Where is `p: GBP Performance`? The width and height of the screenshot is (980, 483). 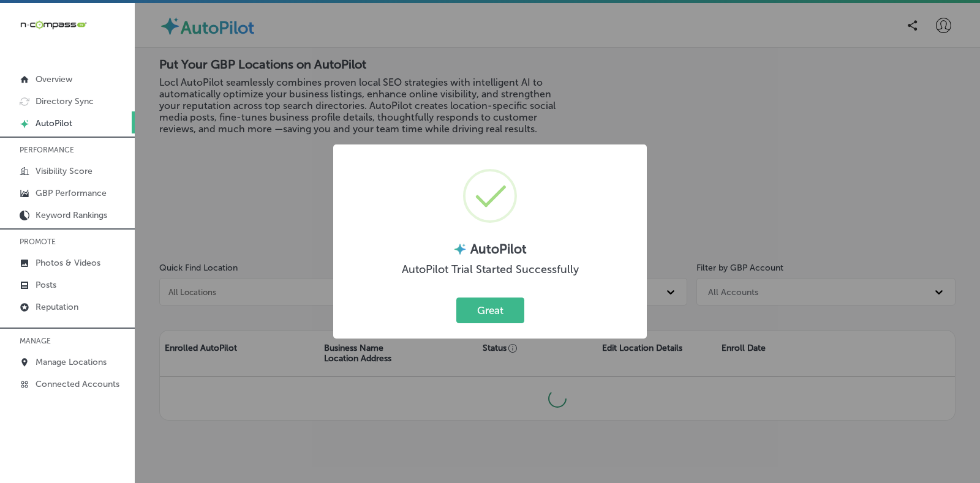
p: GBP Performance is located at coordinates (71, 193).